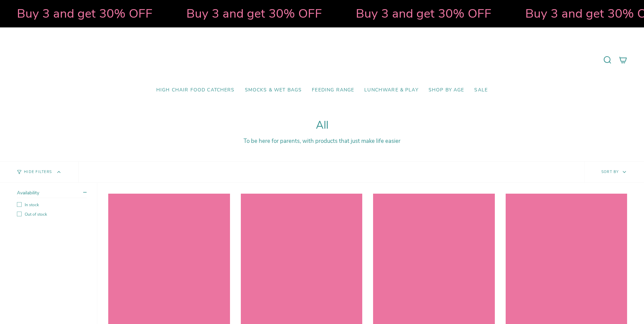 This screenshot has height=324, width=644. I want to click on span: Smocks & Wet Bags, so click(273, 90).